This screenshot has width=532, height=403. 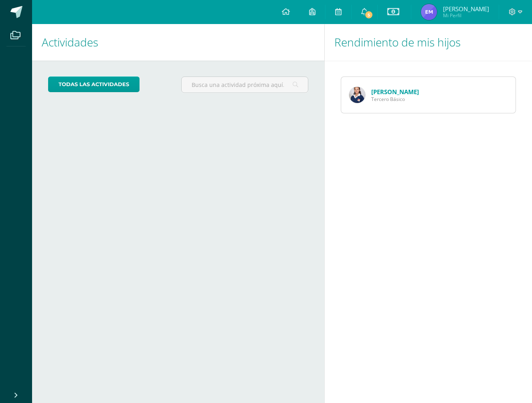 What do you see at coordinates (178, 42) in the screenshot?
I see `h1: Actividades` at bounding box center [178, 42].